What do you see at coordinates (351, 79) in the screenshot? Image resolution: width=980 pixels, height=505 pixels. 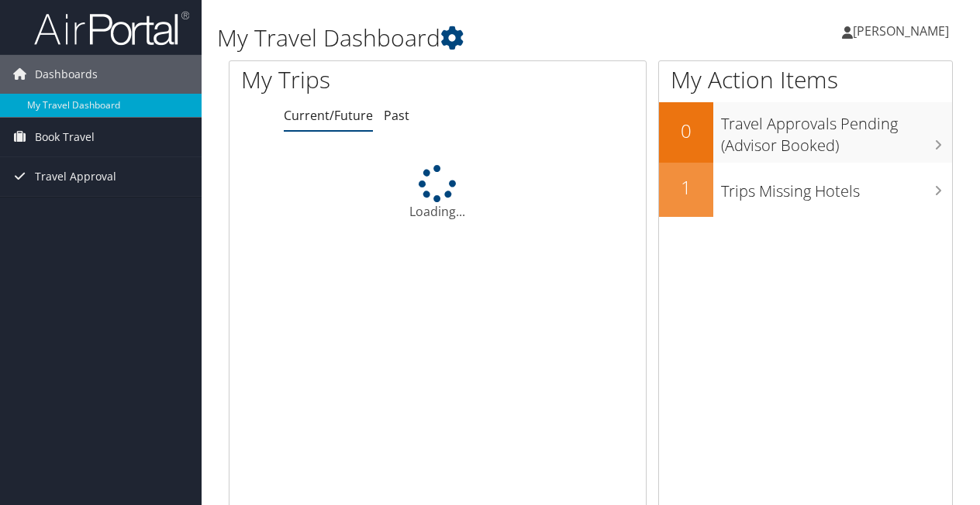 I see `h1: My Trips` at bounding box center [351, 79].